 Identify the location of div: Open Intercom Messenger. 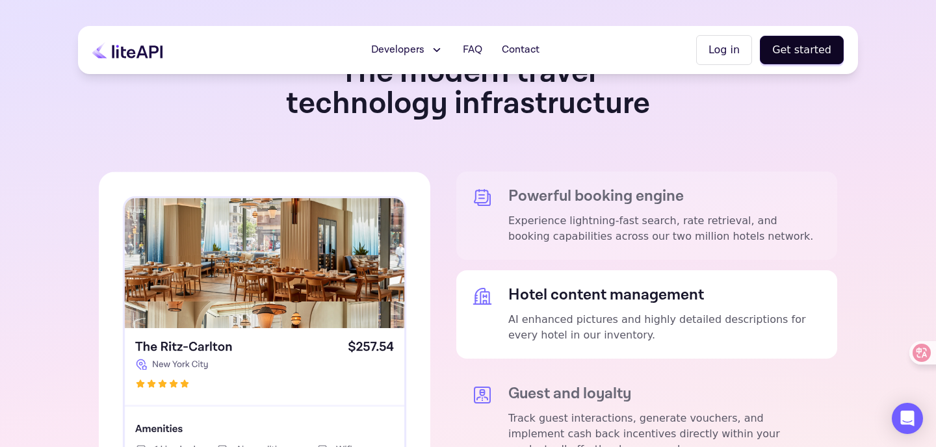
(908, 419).